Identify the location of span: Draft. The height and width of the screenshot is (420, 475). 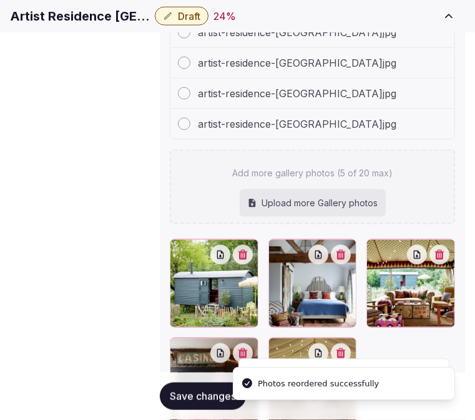
(189, 16).